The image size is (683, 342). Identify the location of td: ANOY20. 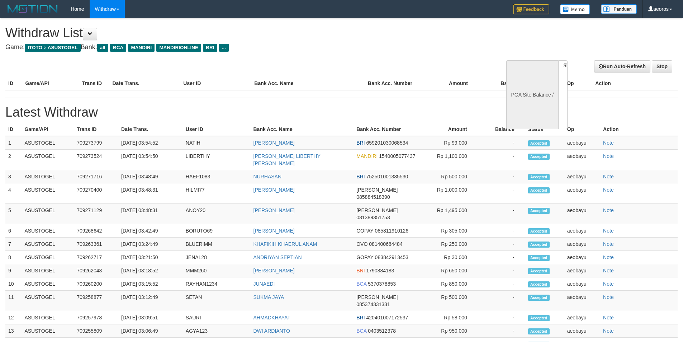
(217, 214).